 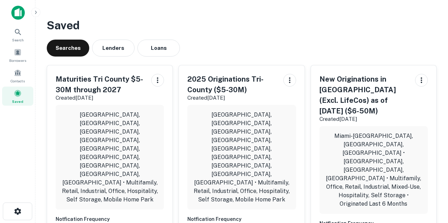 I want to click on span: Borrowers, so click(x=18, y=60).